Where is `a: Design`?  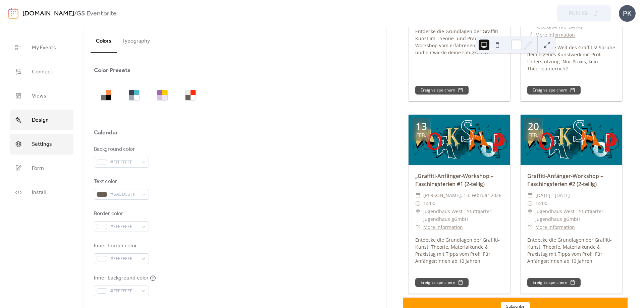 a: Design is located at coordinates (41, 120).